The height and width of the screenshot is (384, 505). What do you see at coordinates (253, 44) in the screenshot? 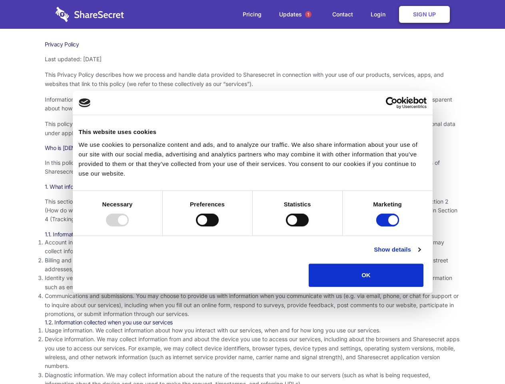
I see `h1: Privacy Policy` at bounding box center [253, 44].